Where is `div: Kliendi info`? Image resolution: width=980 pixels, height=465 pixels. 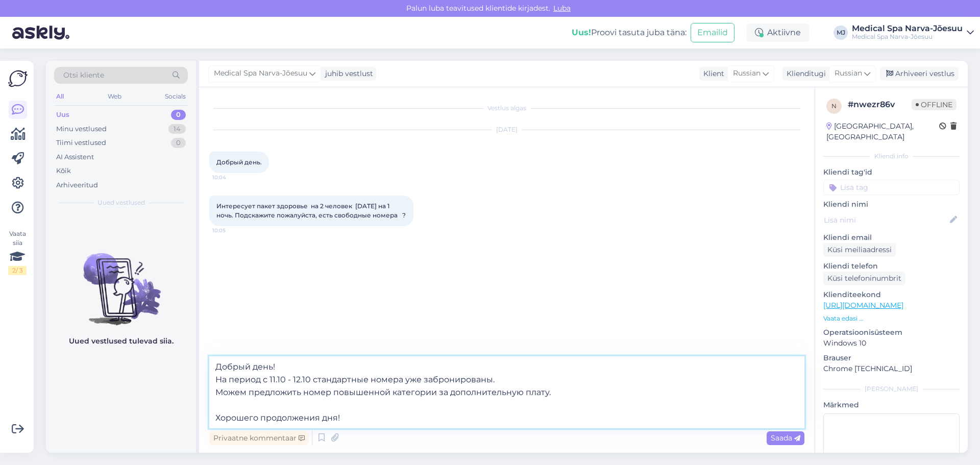 div: Kliendi info is located at coordinates (891, 156).